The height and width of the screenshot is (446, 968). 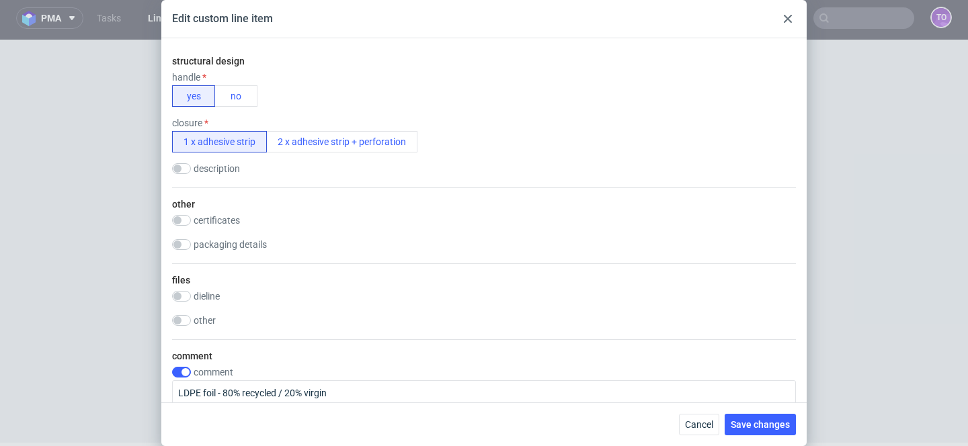 I want to click on button: yes, so click(x=194, y=96).